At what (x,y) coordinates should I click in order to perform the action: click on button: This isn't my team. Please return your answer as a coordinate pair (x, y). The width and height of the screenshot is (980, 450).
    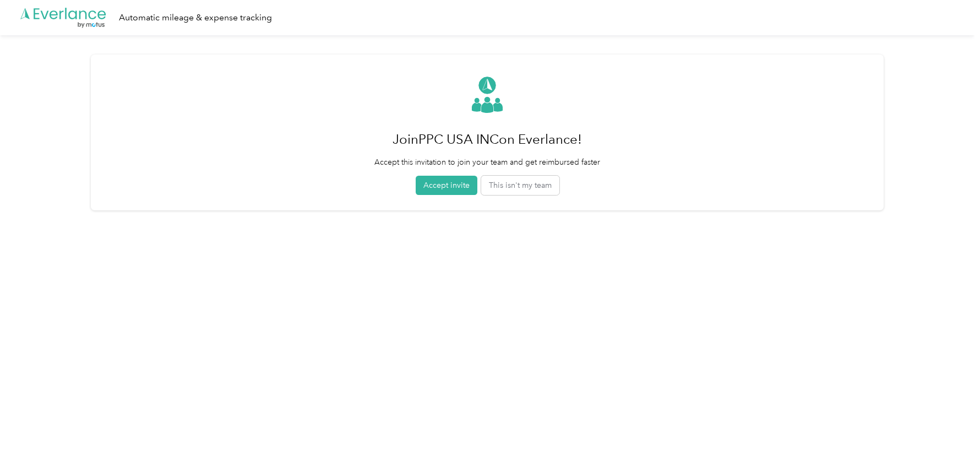
    Looking at the image, I should click on (520, 185).